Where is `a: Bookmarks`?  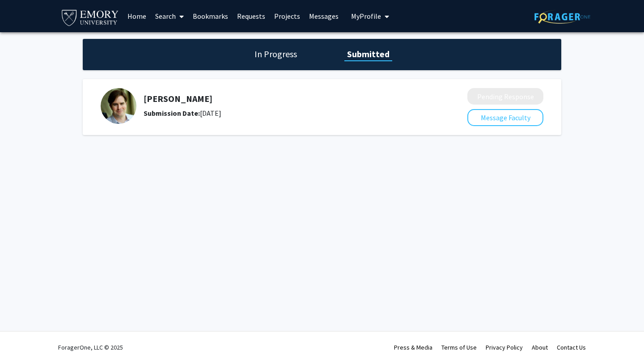 a: Bookmarks is located at coordinates (210, 16).